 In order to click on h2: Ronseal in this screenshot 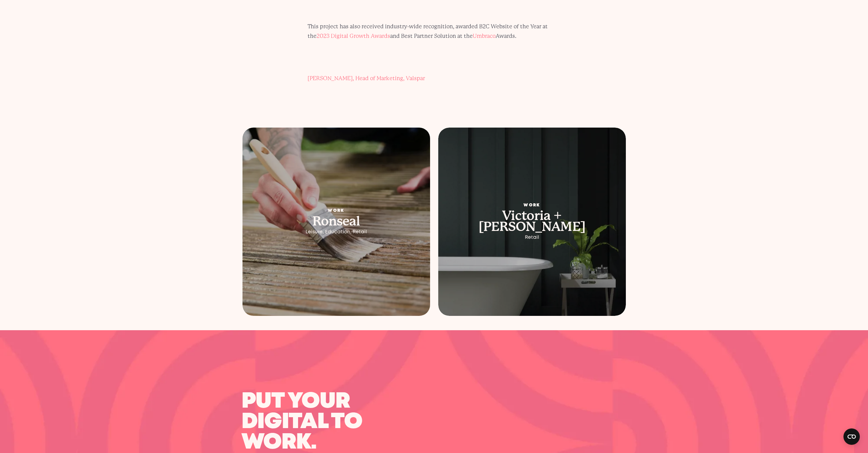, I will do `click(337, 221)`.